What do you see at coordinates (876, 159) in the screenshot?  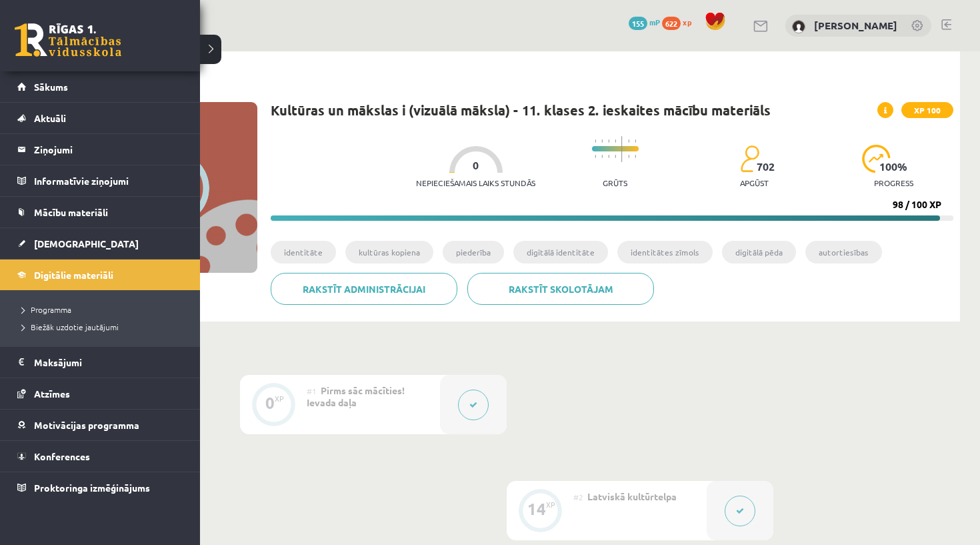 I see `img: icon-progress-161ccf0a02000e728c5f80fcf4c31c7af3da0e1684b2b1d7c360e028c24a22f1.svg` at bounding box center [876, 159].